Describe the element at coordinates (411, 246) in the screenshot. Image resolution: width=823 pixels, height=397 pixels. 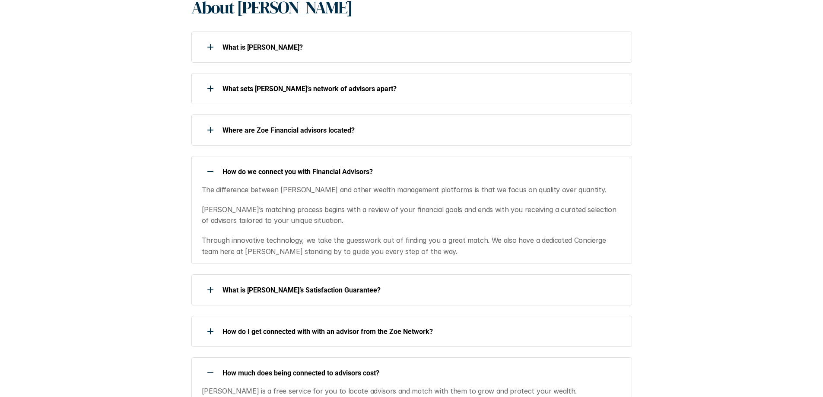
I see `p: Through innovative technology, we take the guesswork out of finding you a great match. We also ha...` at that location.